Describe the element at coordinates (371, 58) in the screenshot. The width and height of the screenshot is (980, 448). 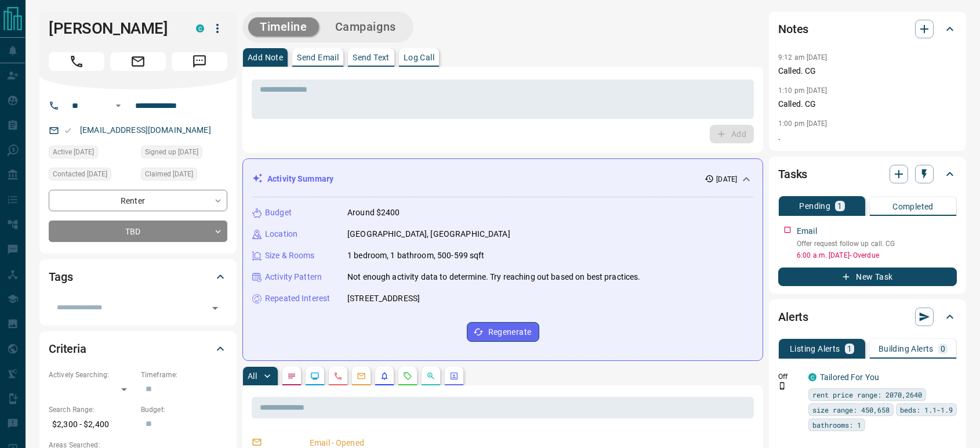
I see `p: Send Text` at that location.